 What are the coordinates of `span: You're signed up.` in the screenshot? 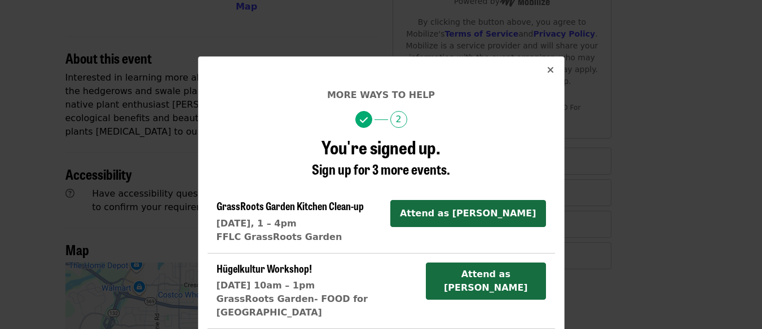 It's located at (381, 147).